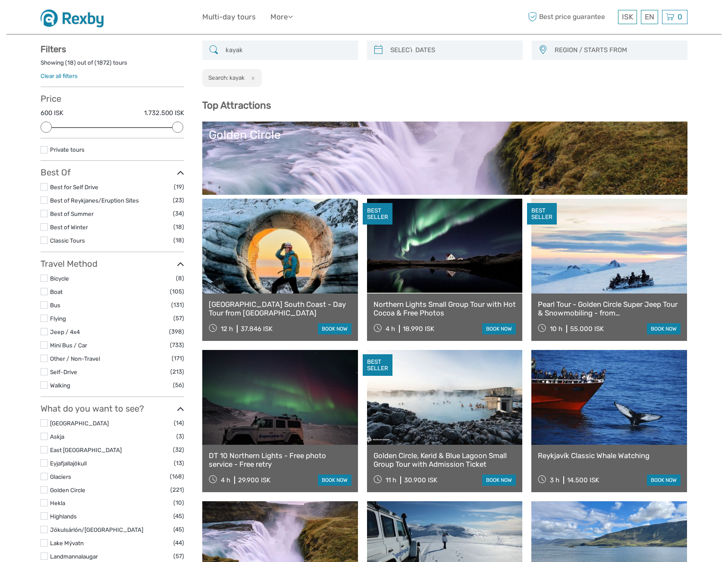 The image size is (728, 562). What do you see at coordinates (105, 19) in the screenshot?
I see `button: Open LiveChat chat widget` at bounding box center [105, 19].